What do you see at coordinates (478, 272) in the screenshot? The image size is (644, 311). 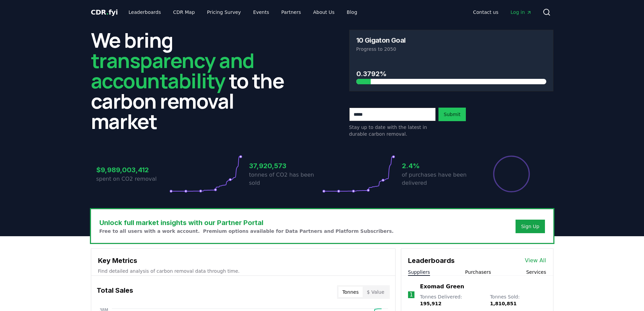 I see `button: Purchasers` at bounding box center [478, 272].